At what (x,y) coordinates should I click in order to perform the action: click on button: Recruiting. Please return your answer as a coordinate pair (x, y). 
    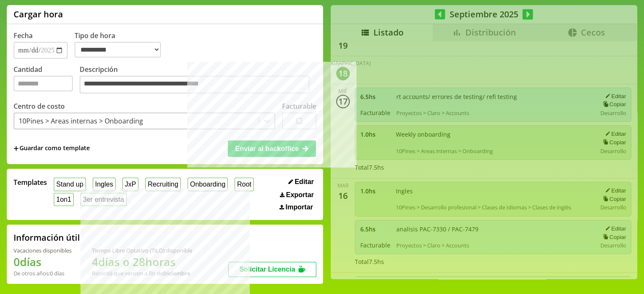
    Looking at the image, I should click on (163, 184).